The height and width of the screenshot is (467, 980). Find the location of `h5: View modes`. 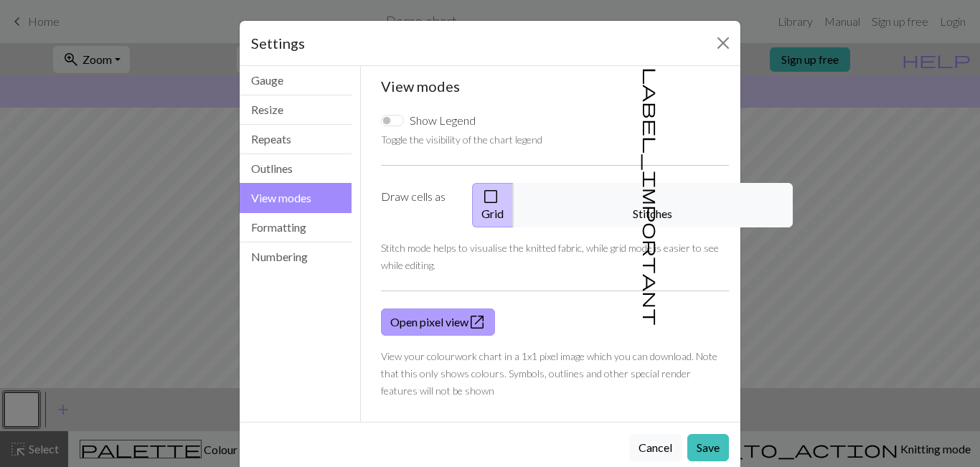

h5: View modes is located at coordinates (555, 86).